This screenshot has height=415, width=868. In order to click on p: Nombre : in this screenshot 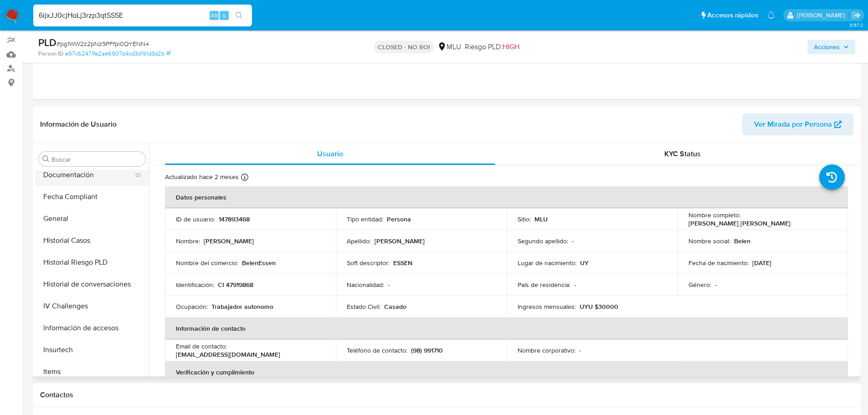, I will do `click(187, 241)`.